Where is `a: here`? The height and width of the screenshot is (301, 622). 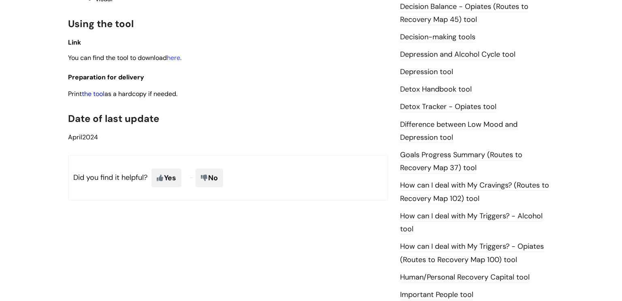
a: here is located at coordinates (173, 57).